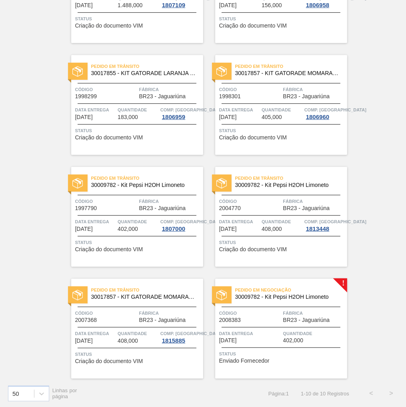 Image resolution: width=406 pixels, height=407 pixels. I want to click on span: Enviado Fornecedor, so click(244, 361).